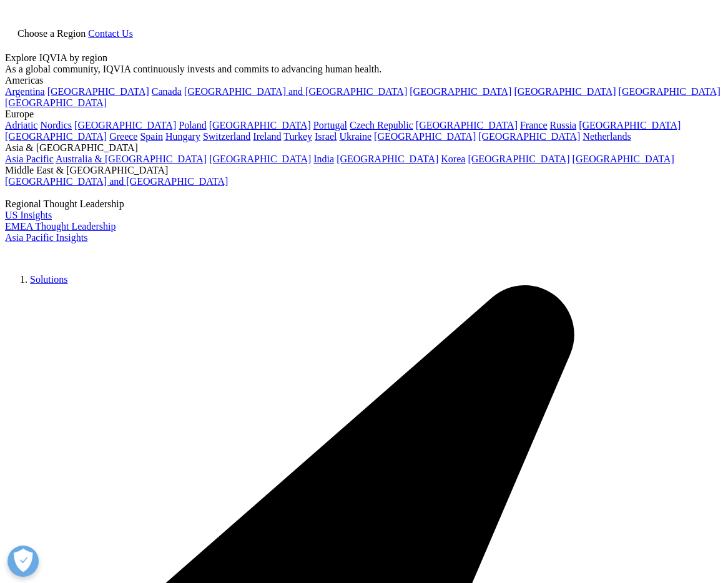  What do you see at coordinates (266, 136) in the screenshot?
I see `a: Ireland` at bounding box center [266, 136].